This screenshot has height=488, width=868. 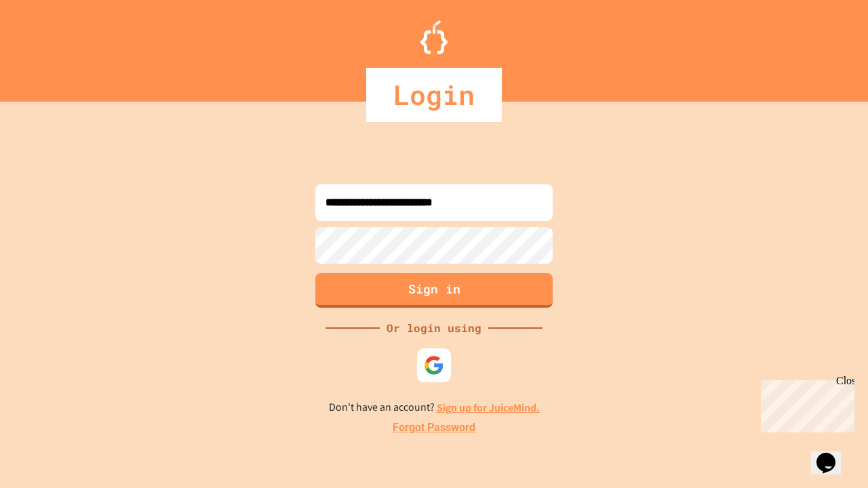 I want to click on div: Login, so click(x=434, y=95).